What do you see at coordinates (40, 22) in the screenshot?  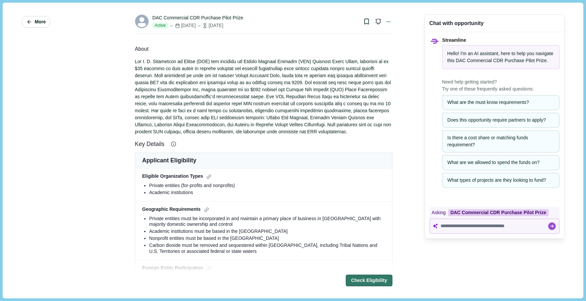 I see `span: More` at bounding box center [40, 22].